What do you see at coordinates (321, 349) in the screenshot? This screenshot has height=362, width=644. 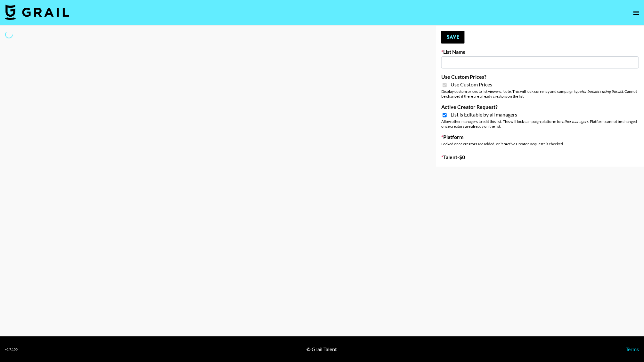 I see `div: © Grail Talent` at bounding box center [321, 349].